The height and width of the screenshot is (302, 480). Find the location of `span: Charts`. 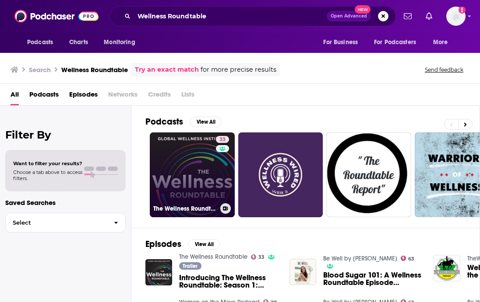

span: Charts is located at coordinates (78, 42).